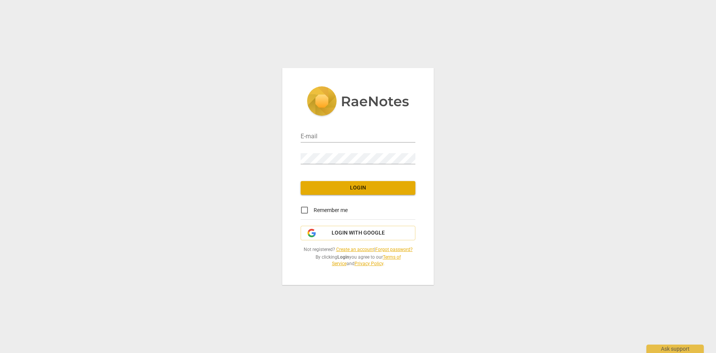  What do you see at coordinates (675, 349) in the screenshot?
I see `div: Ask support` at bounding box center [675, 349].